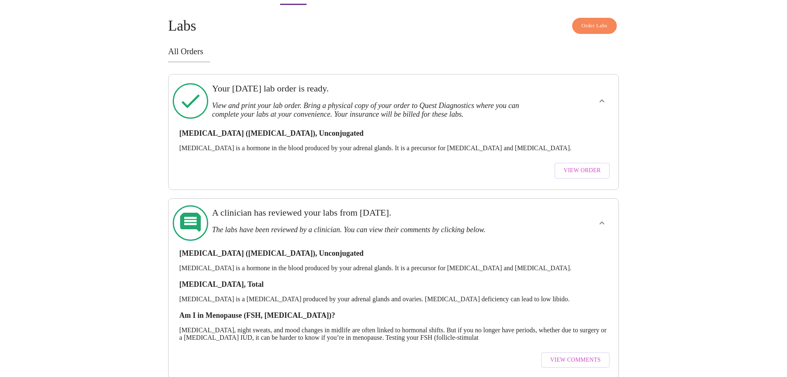 The image size is (787, 377). What do you see at coordinates (372, 110) in the screenshot?
I see `h3: View and print your lab order. Bring a physical copy of your order to Quest Diagnostics where you...` at bounding box center [372, 110].